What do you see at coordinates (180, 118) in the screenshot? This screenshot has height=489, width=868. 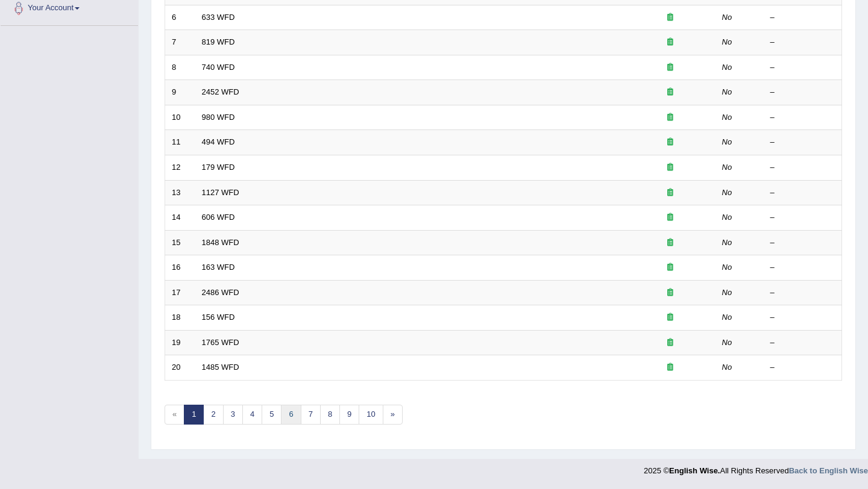 I see `td: 10` at bounding box center [180, 118].